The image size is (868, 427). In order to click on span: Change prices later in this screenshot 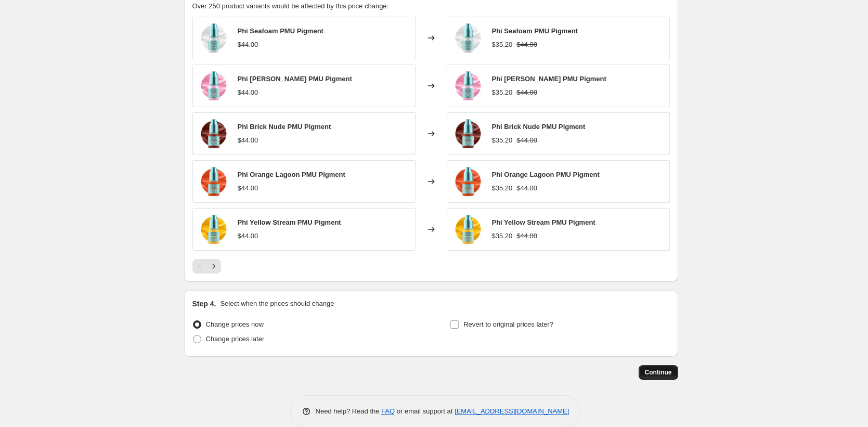, I will do `click(235, 338)`.